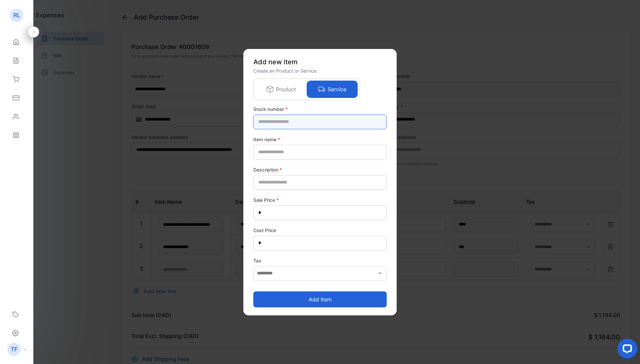 Image resolution: width=640 pixels, height=364 pixels. What do you see at coordinates (15, 12) in the screenshot?
I see `button: Open LiveChat chat widget` at bounding box center [15, 12].